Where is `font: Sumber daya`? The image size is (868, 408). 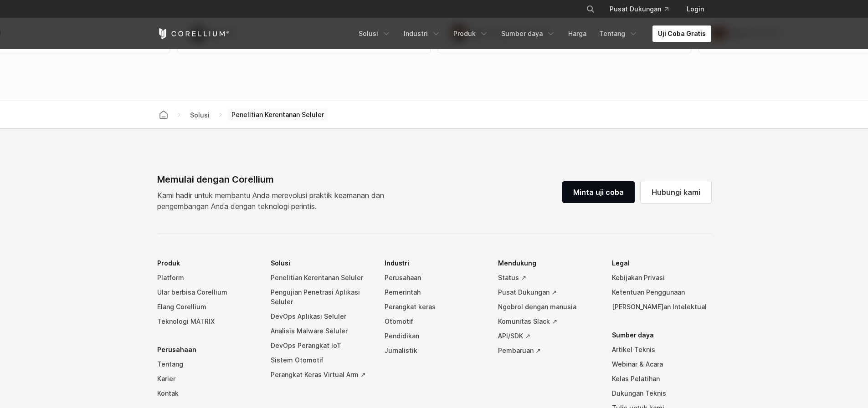 font: Sumber daya is located at coordinates (522, 33).